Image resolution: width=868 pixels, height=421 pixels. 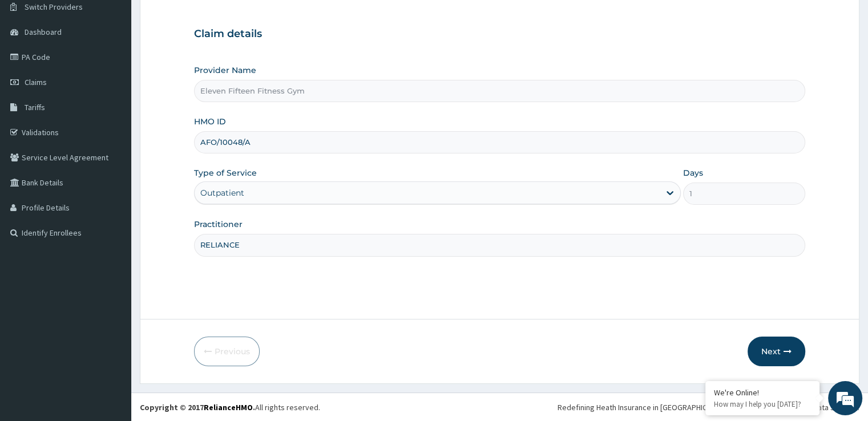 What do you see at coordinates (499, 244) in the screenshot?
I see `input: Enter Name` at bounding box center [499, 244].